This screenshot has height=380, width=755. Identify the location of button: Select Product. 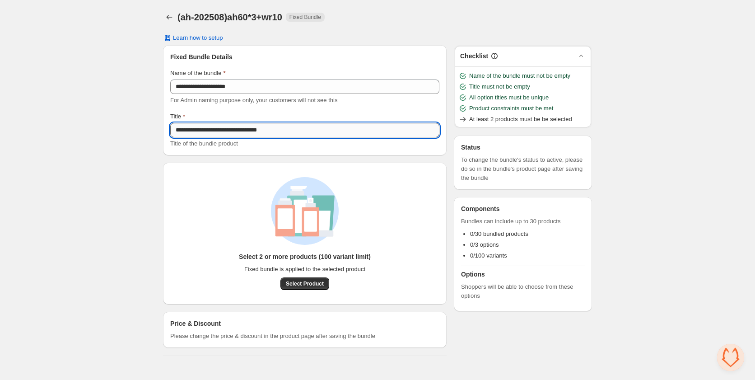
(305, 283).